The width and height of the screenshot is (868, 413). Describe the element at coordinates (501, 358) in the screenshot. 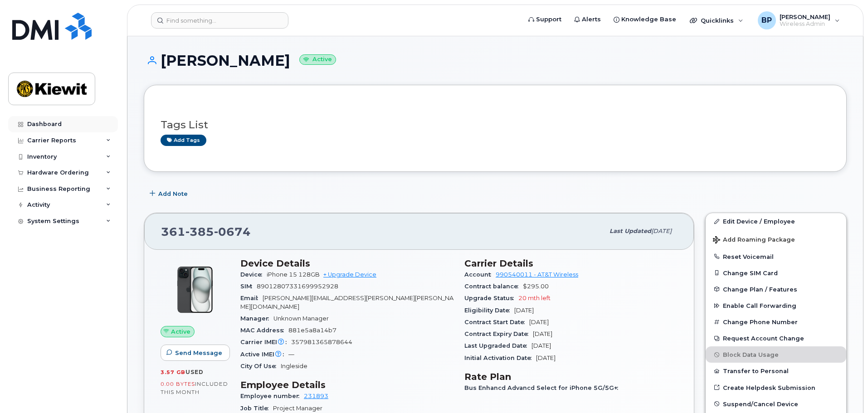

I see `span: Initial Activation Date` at that location.